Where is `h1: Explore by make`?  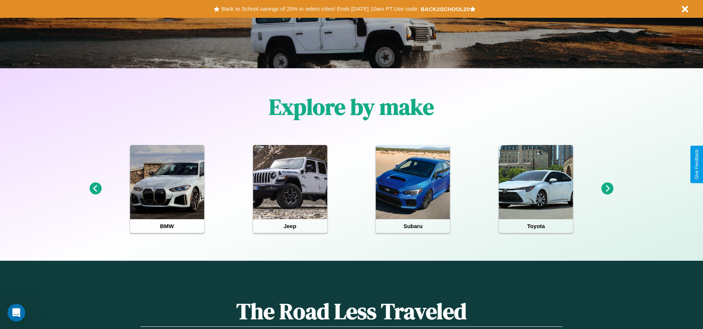 h1: Explore by make is located at coordinates (351, 107).